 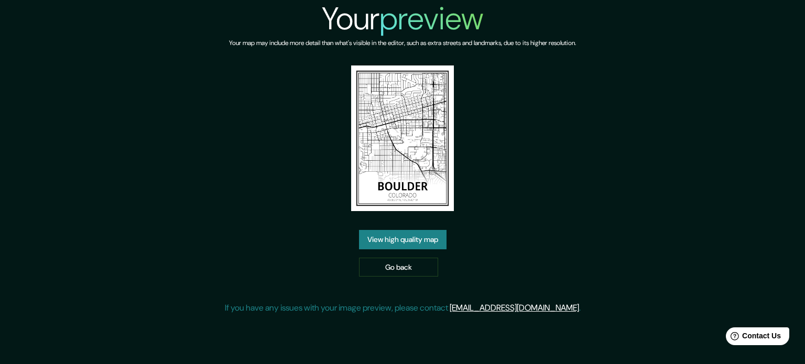 What do you see at coordinates (402, 239) in the screenshot?
I see `a: View high quality map` at bounding box center [402, 239].